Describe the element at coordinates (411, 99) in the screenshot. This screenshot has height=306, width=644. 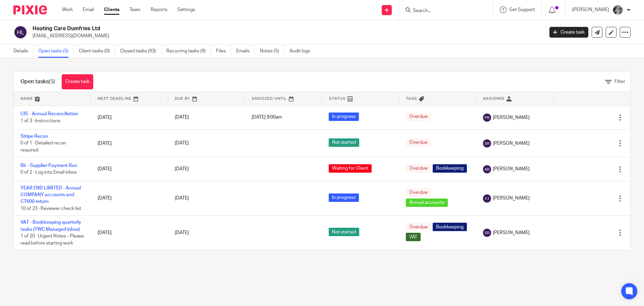
I see `span: Tags` at that location.